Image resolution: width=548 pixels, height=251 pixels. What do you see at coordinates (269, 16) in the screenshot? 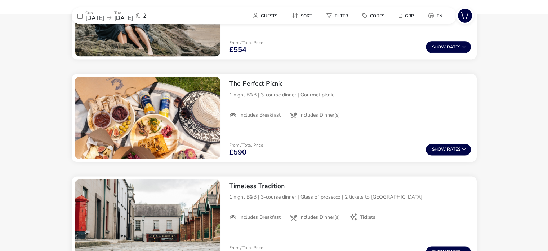
I see `span: Guests` at bounding box center [269, 16].